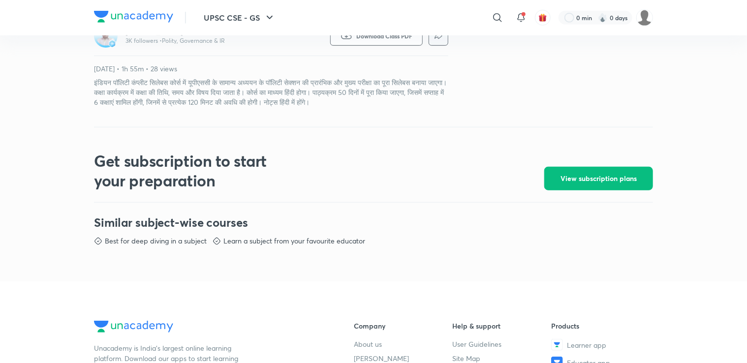  Describe the element at coordinates (600, 345) in the screenshot. I see `a: Learner app` at that location.